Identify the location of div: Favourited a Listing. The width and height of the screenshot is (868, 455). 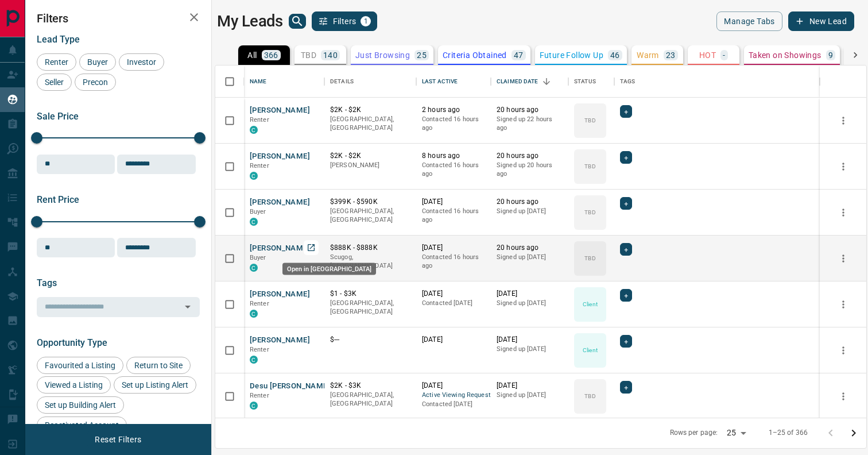
(80, 366).